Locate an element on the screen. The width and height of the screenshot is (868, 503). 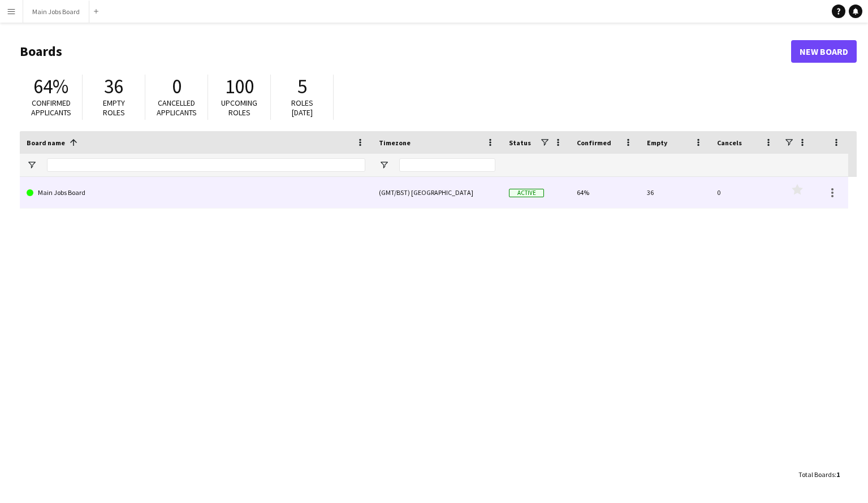
h1: Boards is located at coordinates (405, 52).